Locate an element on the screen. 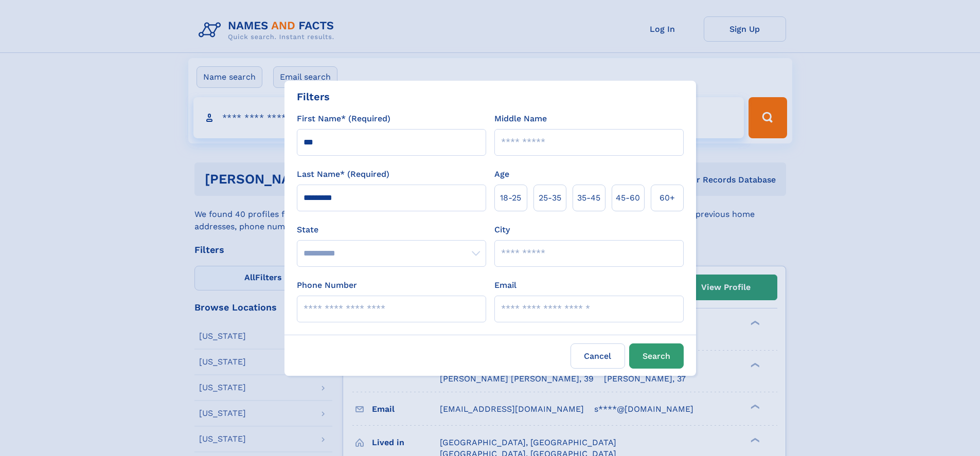  label: First Name* (Required) is located at coordinates (344, 119).